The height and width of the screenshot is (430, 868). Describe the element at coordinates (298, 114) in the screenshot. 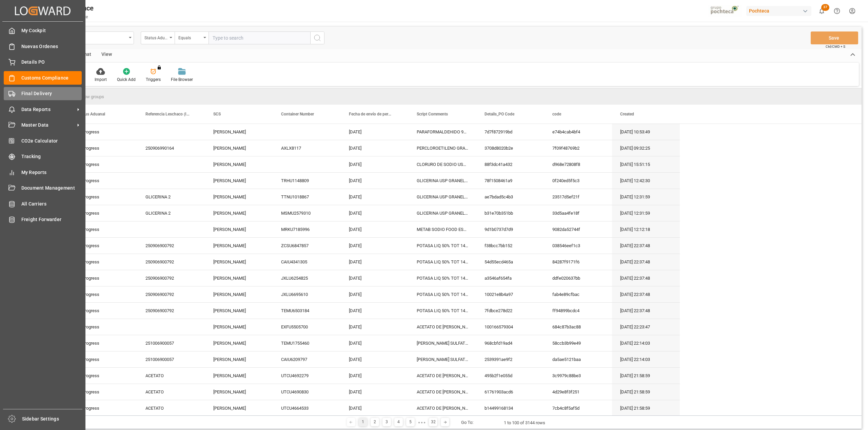

I see `span: Container Number` at that location.